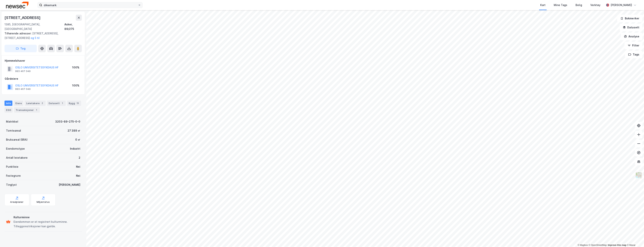 The image size is (644, 247). Describe the element at coordinates (583, 245) in the screenshot. I see `a: Mapbox` at that location.